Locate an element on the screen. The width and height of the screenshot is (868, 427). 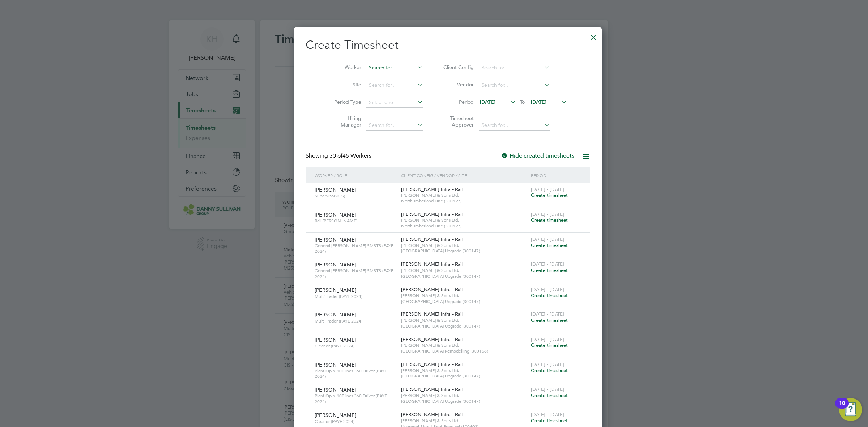
div: Showing is located at coordinates (339, 156).